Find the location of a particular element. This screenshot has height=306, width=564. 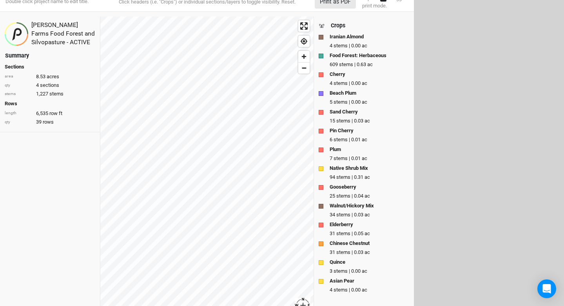

div: 31 stems | 0.05 ac is located at coordinates (369, 234).